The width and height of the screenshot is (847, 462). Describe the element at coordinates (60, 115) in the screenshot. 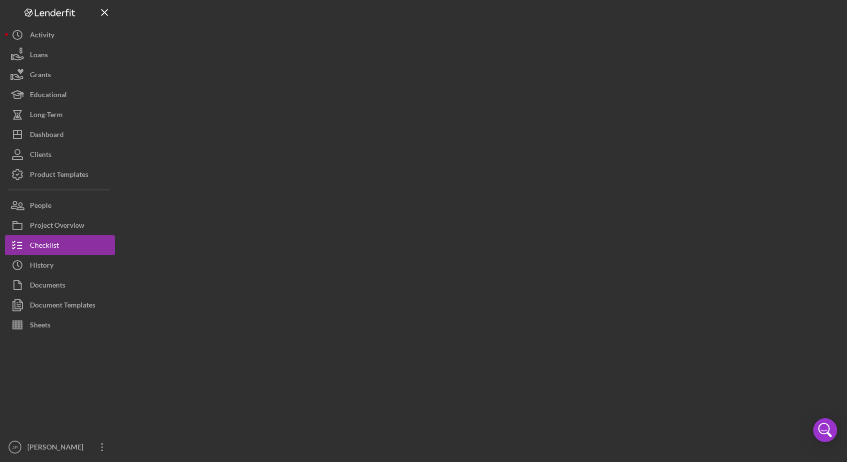

I see `a: Long-Term` at that location.